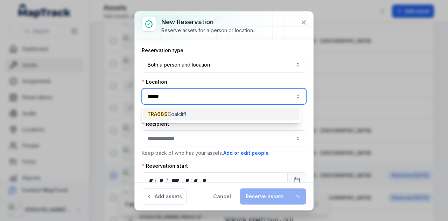  Describe the element at coordinates (208, 30) in the screenshot. I see `div: Reserve assets for a person or location.` at that location.